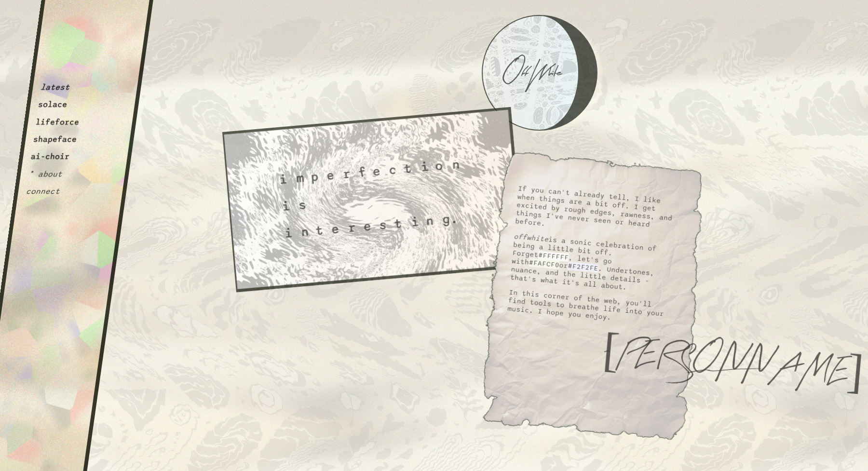 Image resolution: width=868 pixels, height=471 pixels. Describe the element at coordinates (544, 263) in the screenshot. I see `span: #FAFCF0` at that location.